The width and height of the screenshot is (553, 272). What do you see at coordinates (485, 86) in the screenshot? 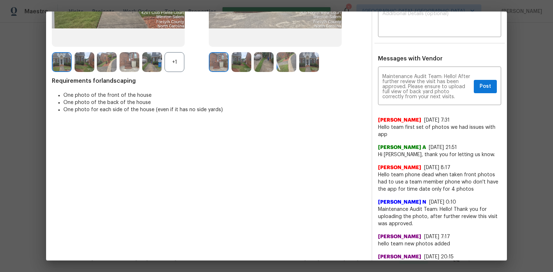
I see `button: Post` at bounding box center [485, 86].